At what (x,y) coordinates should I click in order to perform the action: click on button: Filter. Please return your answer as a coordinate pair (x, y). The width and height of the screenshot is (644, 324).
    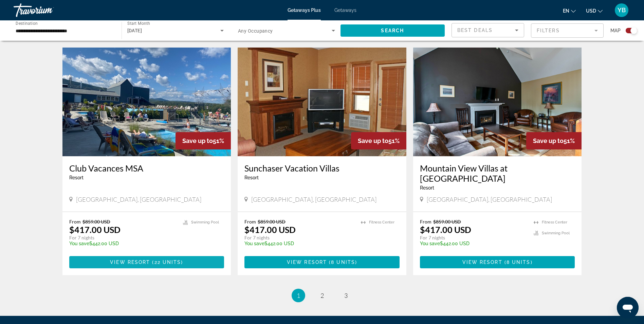
    Looking at the image, I should click on (567, 31).